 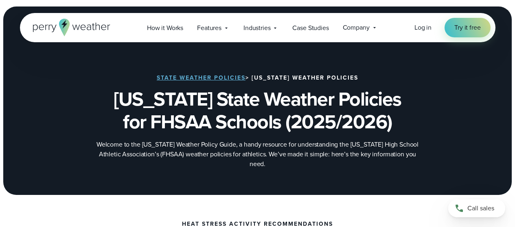 I want to click on span: Industries, so click(x=257, y=28).